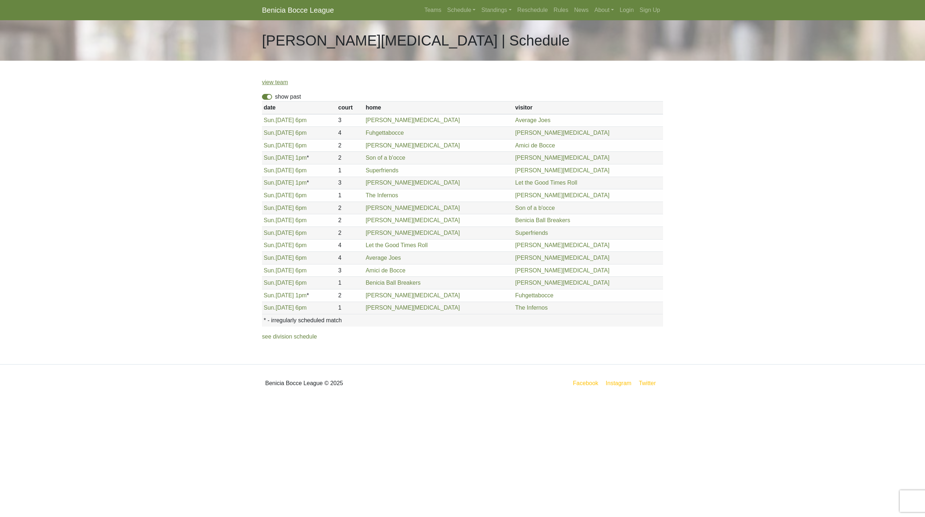  I want to click on a: Login, so click(627, 10).